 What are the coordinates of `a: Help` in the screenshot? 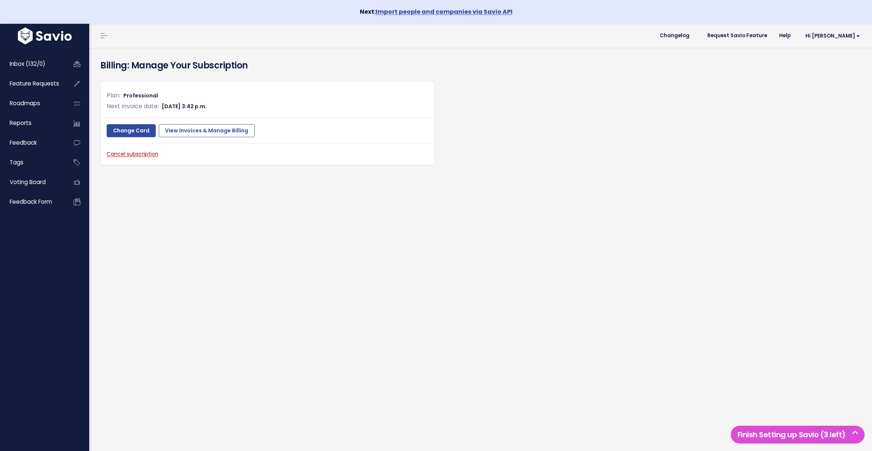 It's located at (785, 36).